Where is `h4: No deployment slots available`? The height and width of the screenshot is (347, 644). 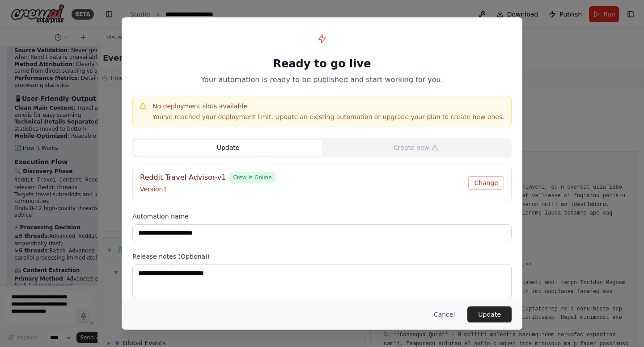
h4: No deployment slots available is located at coordinates (329, 106).